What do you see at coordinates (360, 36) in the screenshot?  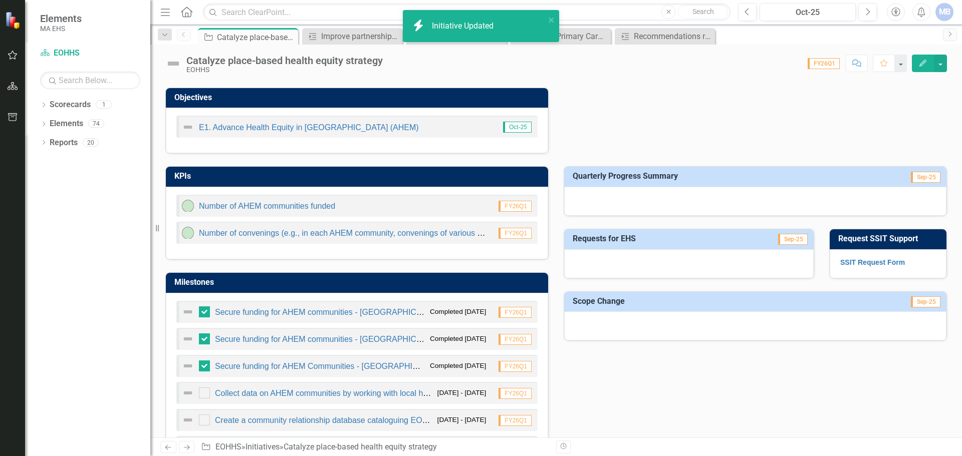 I see `div: Improve partnership with Health Equity Compact to secure funding for more AHEM communities` at bounding box center [360, 36].